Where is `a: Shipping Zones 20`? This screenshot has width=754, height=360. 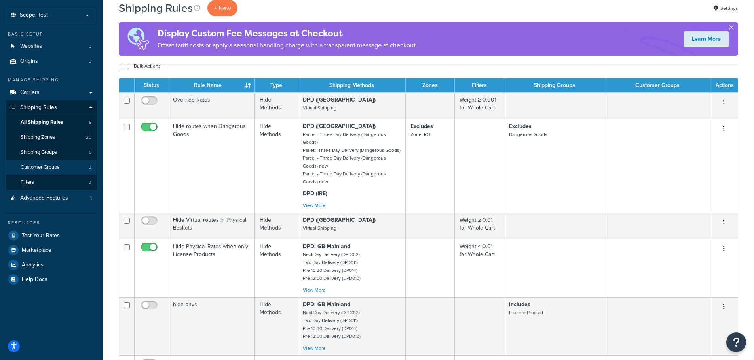 a: Shipping Zones 20 is located at coordinates (51, 137).